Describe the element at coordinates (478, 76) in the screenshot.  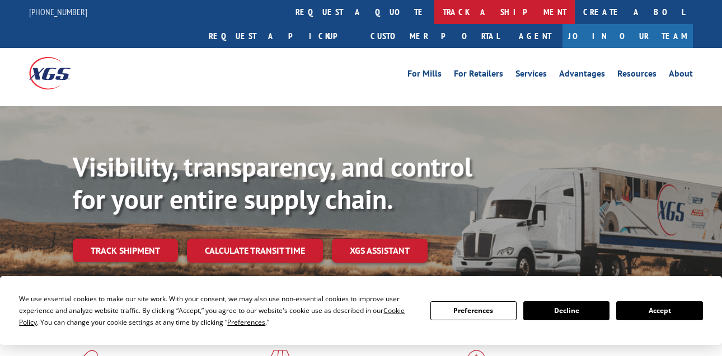
I see `a: For Retailers` at that location.